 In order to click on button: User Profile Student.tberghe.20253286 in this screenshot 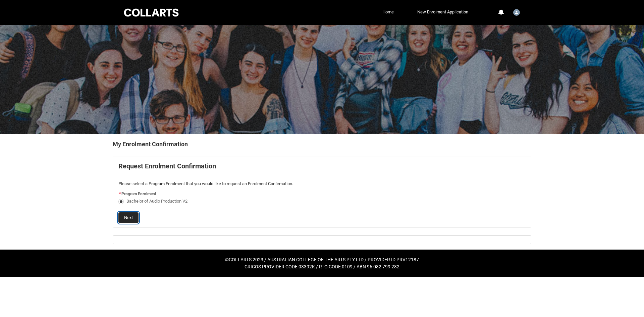, I will do `click(517, 12)`.